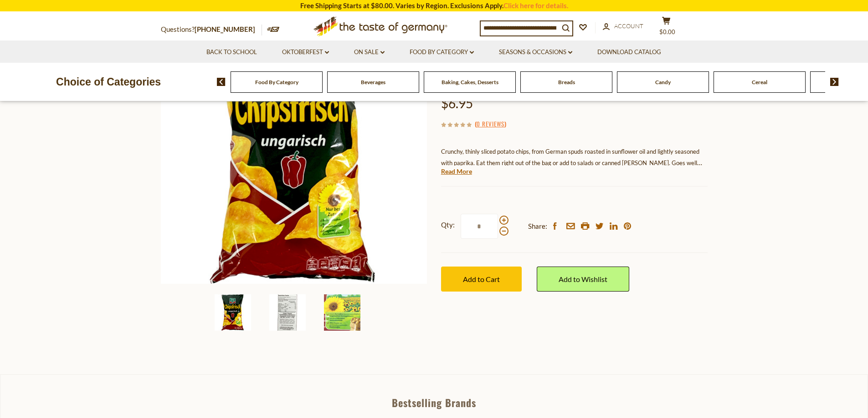  I want to click on a: 0 Reviews, so click(490, 124).